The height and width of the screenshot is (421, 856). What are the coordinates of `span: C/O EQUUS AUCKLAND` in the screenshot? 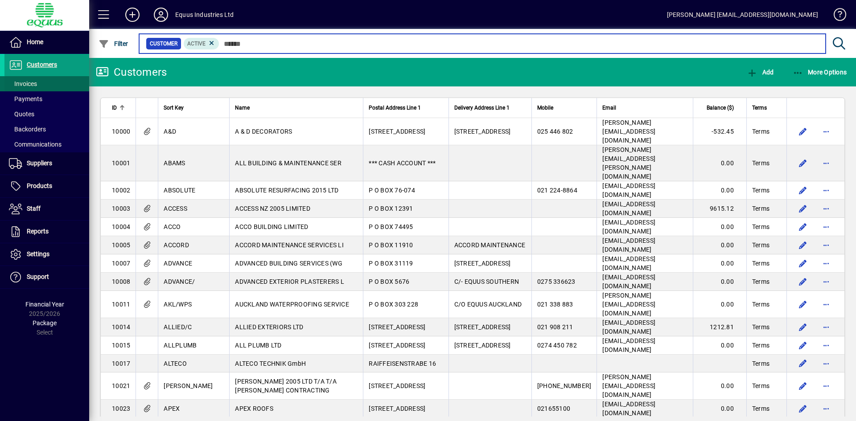 It's located at (488, 304).